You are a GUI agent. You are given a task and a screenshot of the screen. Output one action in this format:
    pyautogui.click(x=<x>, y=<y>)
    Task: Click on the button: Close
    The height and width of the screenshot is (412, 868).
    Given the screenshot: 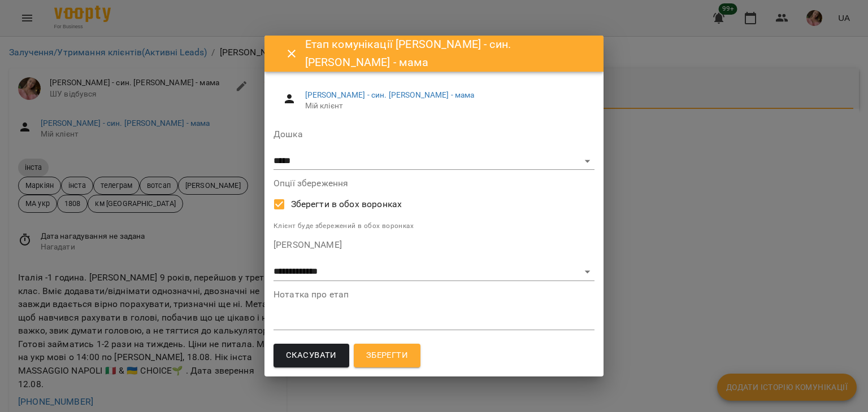 What is the action you would take?
    pyautogui.click(x=291, y=53)
    